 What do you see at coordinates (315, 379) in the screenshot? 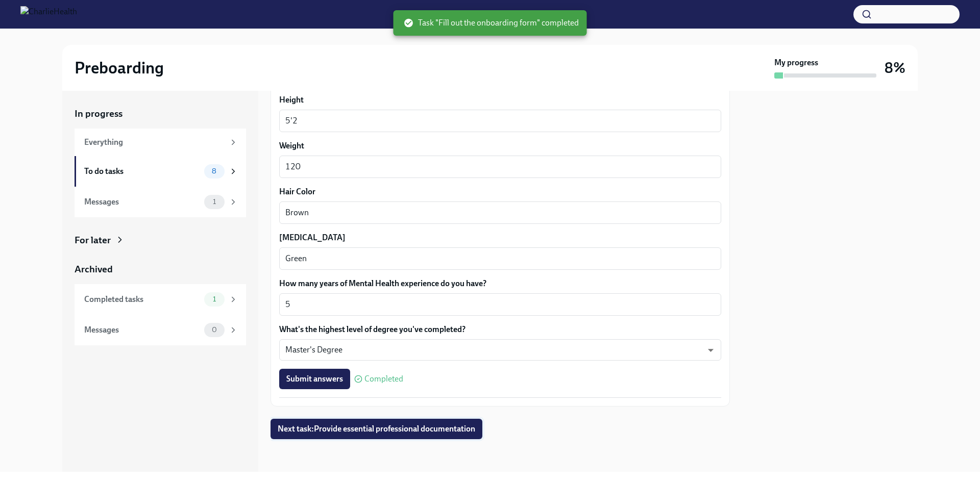
I see `span: Submit answers` at bounding box center [315, 379].